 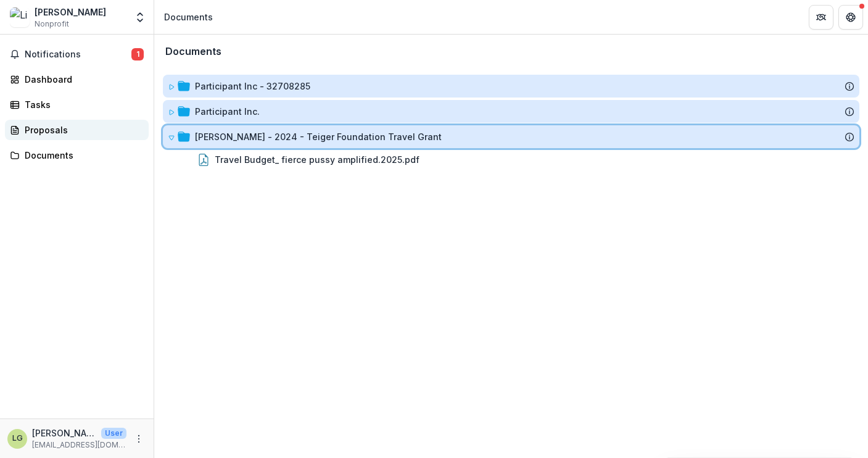 I want to click on div: Proposals, so click(x=81, y=130).